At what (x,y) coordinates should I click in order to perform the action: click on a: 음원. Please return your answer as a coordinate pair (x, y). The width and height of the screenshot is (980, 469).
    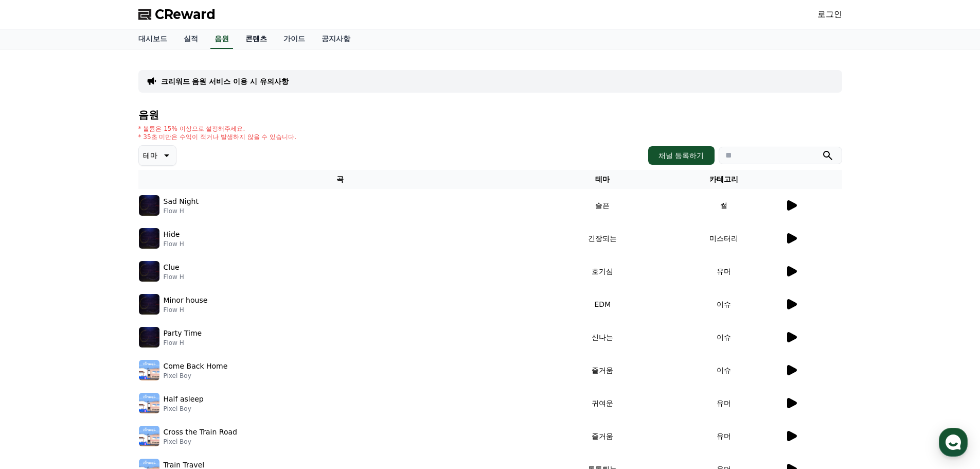
    Looking at the image, I should click on (222, 39).